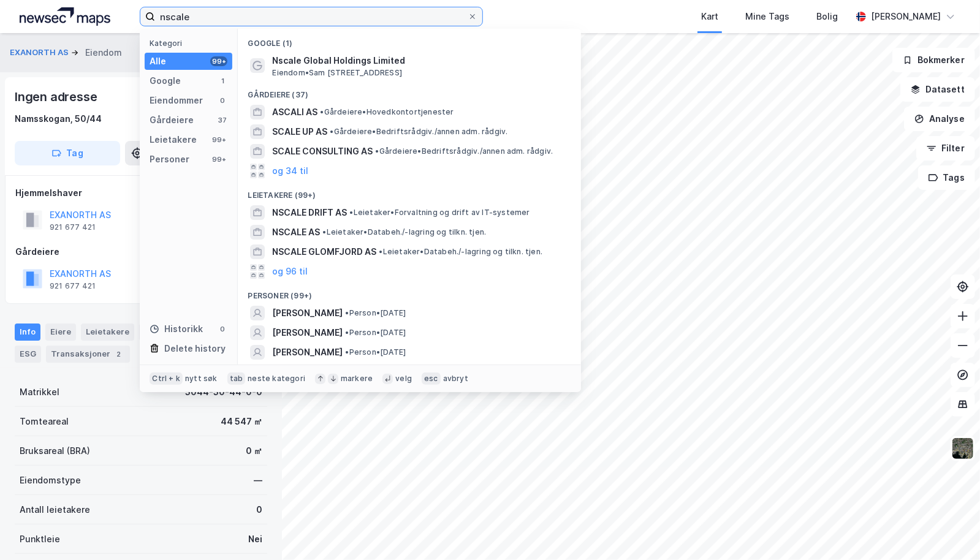 This screenshot has width=980, height=560. I want to click on span: NSCALE AS, so click(296, 233).